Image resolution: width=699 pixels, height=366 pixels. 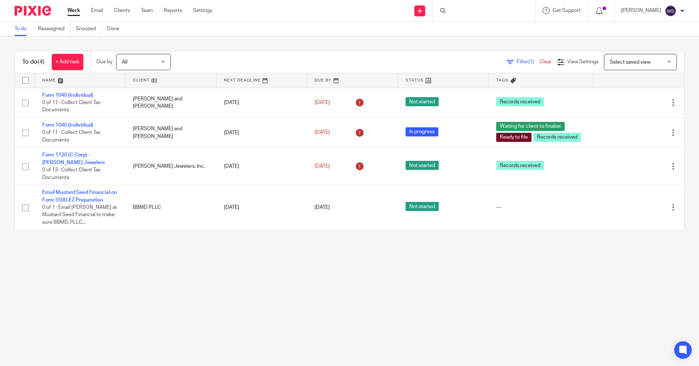 What do you see at coordinates (531, 62) in the screenshot?
I see `span: (1)` at bounding box center [531, 62].